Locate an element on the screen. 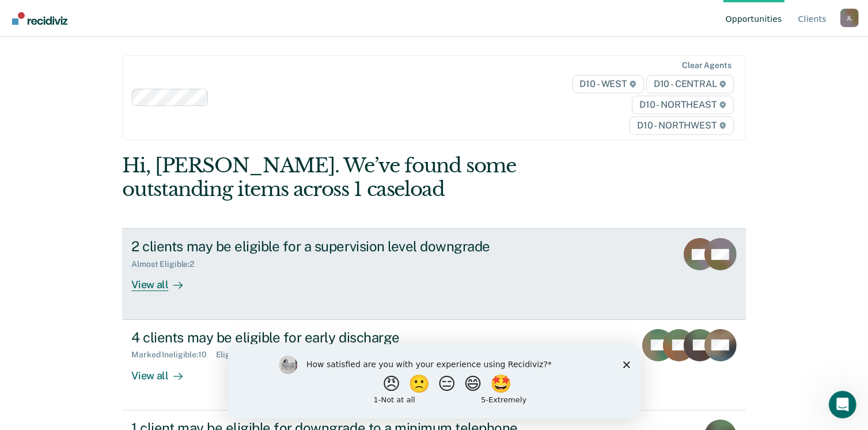  button: 4 is located at coordinates (246, 40).